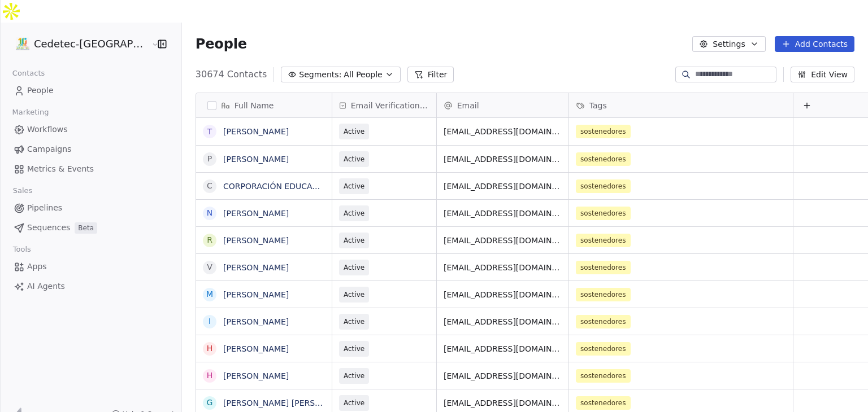 The width and height of the screenshot is (868, 412). Describe the element at coordinates (48, 130) in the screenshot. I see `span: Workflows` at that location.